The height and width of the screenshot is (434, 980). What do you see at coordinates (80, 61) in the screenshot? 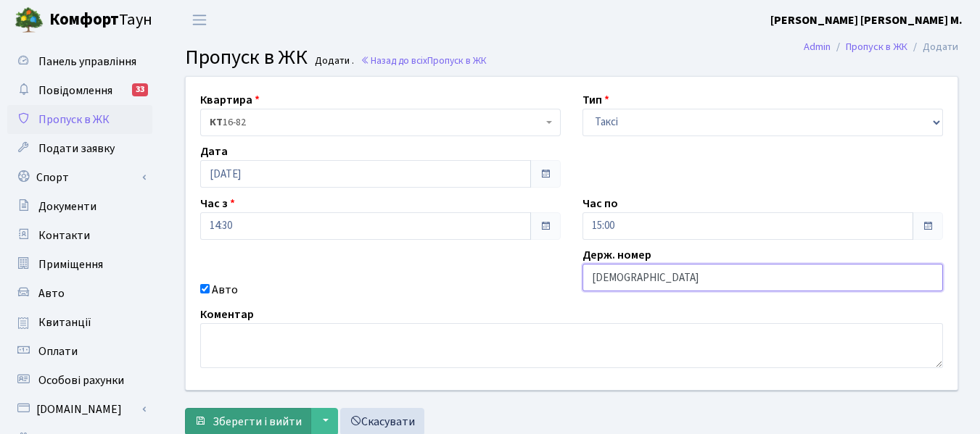
I see `a: Панель управління` at bounding box center [80, 61].